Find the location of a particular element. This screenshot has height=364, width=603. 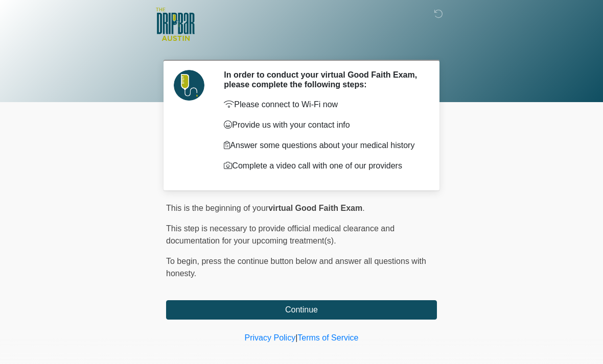

span: To begin, is located at coordinates (184, 261).